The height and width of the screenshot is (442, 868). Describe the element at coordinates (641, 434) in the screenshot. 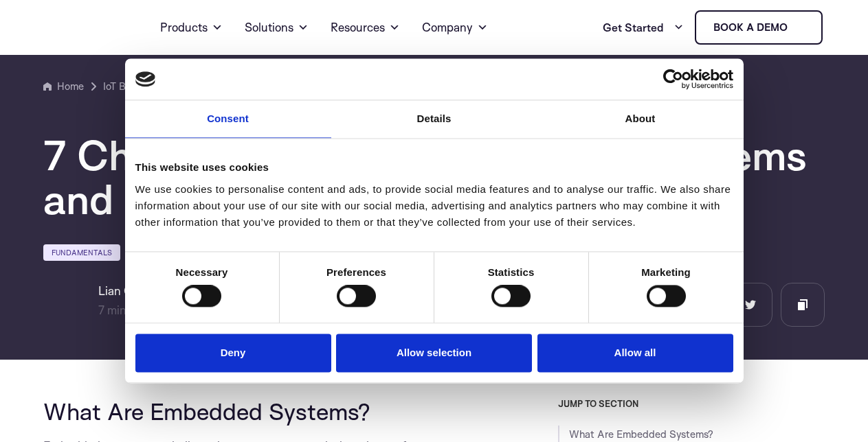

I see `a: What Are Embedded Systems?` at that location.